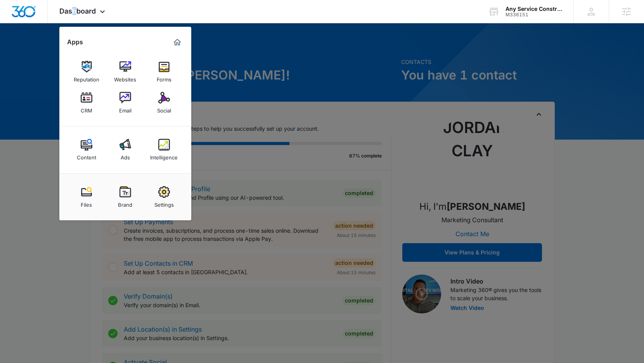 The width and height of the screenshot is (644, 363). I want to click on div: Domain Overview, so click(49, 48).